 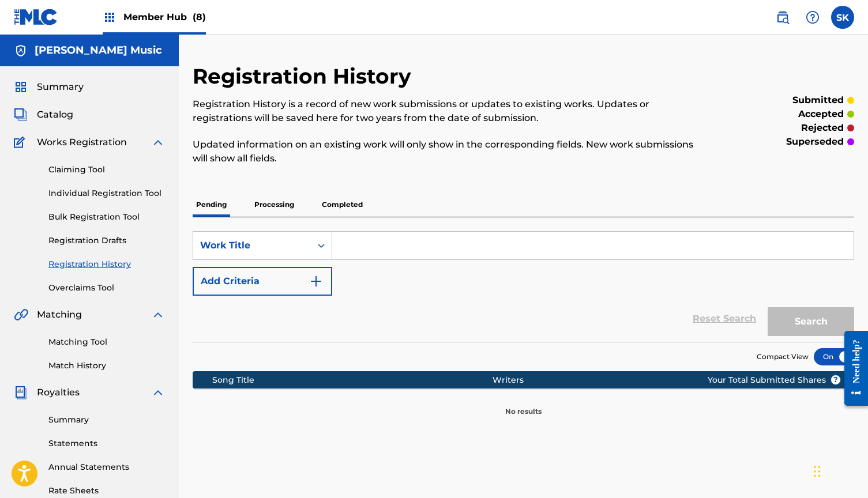 What do you see at coordinates (305, 76) in the screenshot?
I see `h2: Registration History` at bounding box center [305, 76].